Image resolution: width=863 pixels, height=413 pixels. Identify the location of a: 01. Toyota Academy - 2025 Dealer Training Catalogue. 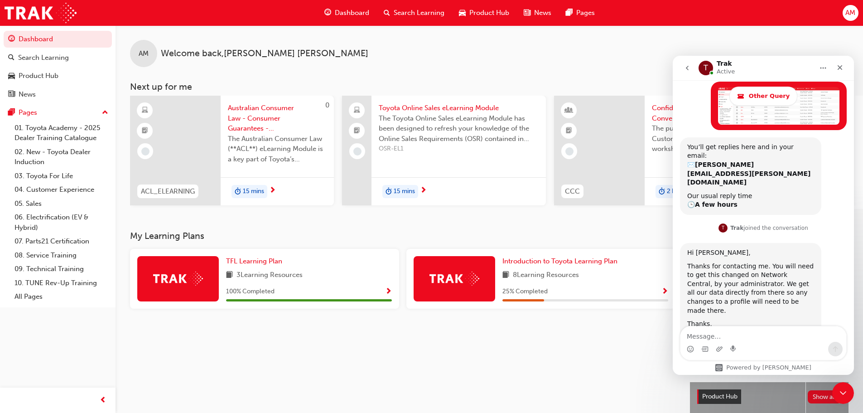
(61, 133).